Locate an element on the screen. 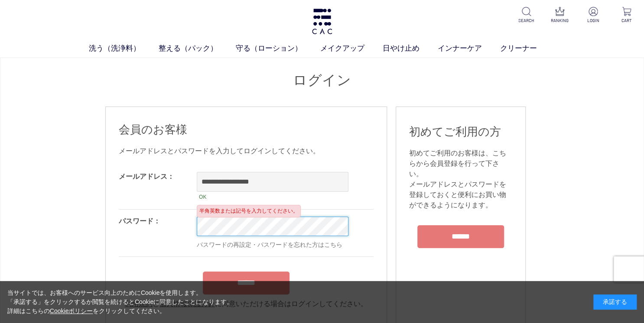  div: 承諾する is located at coordinates (615, 302).